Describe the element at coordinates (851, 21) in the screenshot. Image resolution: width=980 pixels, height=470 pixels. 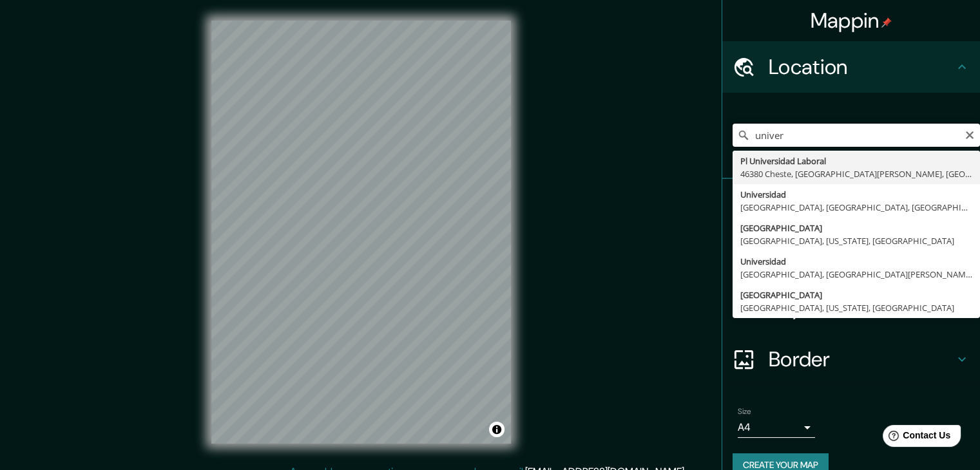
I see `h4: Mappin` at that location.